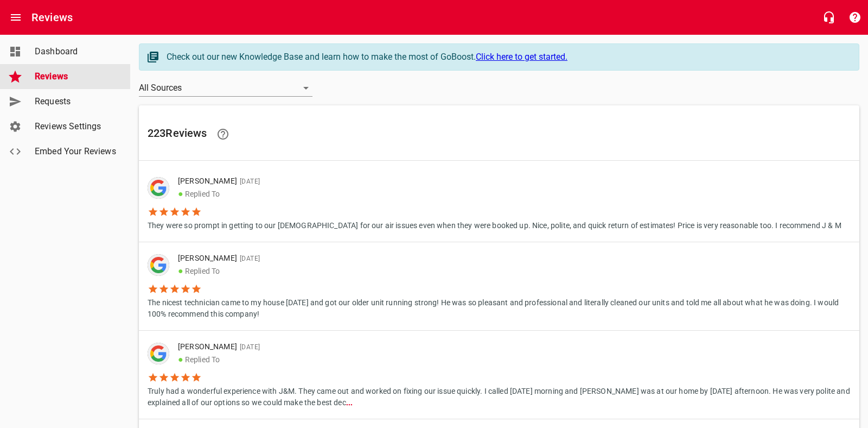 The height and width of the screenshot is (428, 868). What do you see at coordinates (52, 17) in the screenshot?
I see `h6: Reviews` at bounding box center [52, 17].